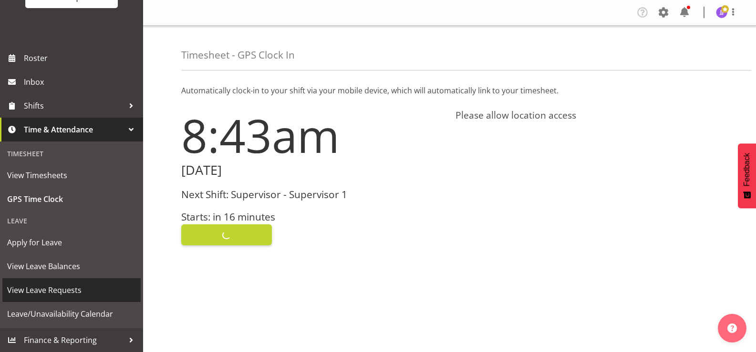 The height and width of the screenshot is (352, 756). I want to click on div: Timesheet, so click(72, 154).